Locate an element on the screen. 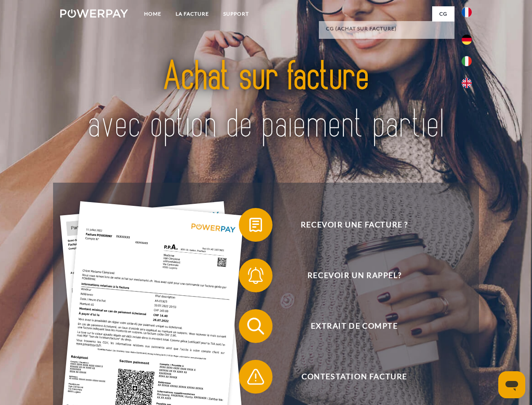 Image resolution: width=532 pixels, height=405 pixels. img: fr is located at coordinates (467, 13).